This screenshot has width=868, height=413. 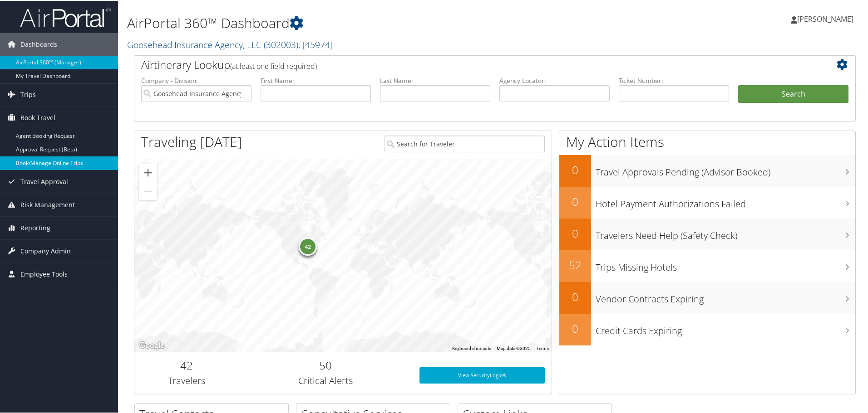 I want to click on h1: AirPortal 360™ Dashboard, so click(x=372, y=22).